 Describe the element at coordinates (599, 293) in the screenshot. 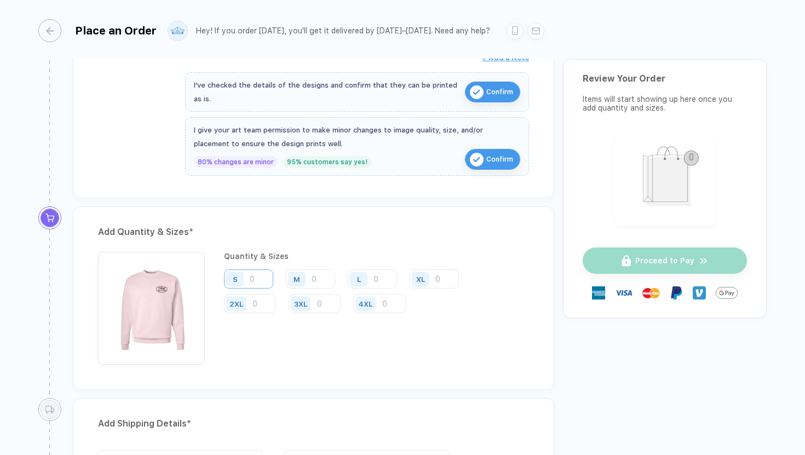

I see `img: express` at that location.